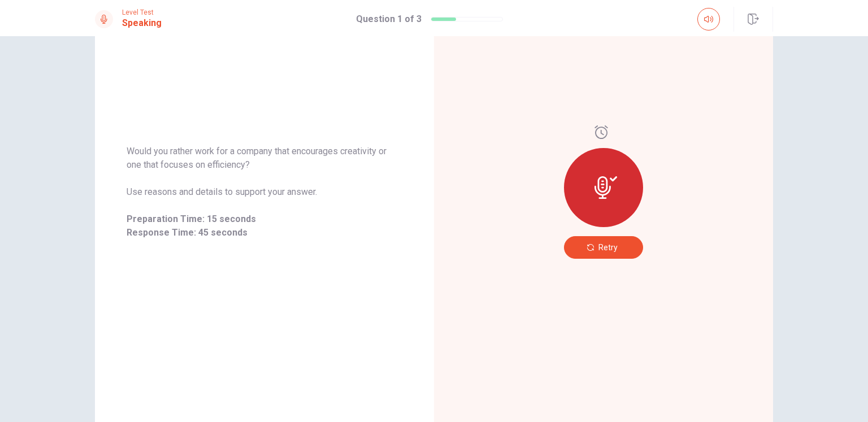 Image resolution: width=868 pixels, height=422 pixels. What do you see at coordinates (608, 248) in the screenshot?
I see `span: Retry` at bounding box center [608, 248].